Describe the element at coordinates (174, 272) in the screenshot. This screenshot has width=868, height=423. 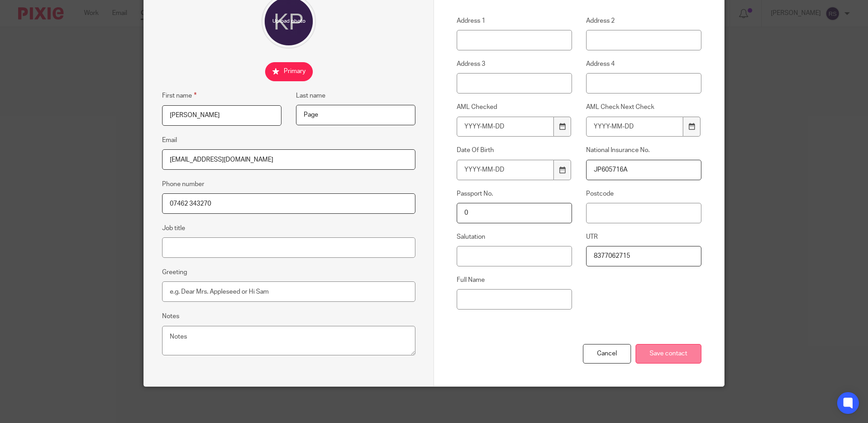
I see `label: Greeting` at that location.